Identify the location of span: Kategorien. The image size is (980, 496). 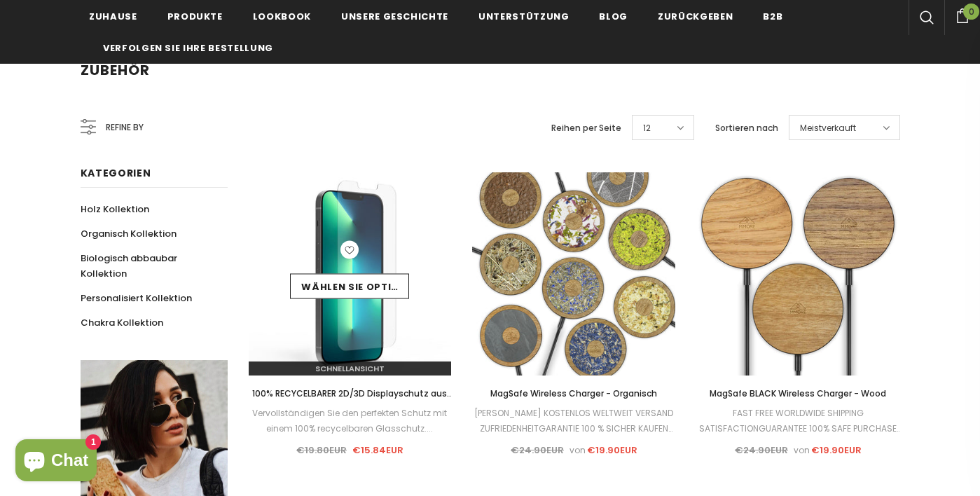
(116, 173).